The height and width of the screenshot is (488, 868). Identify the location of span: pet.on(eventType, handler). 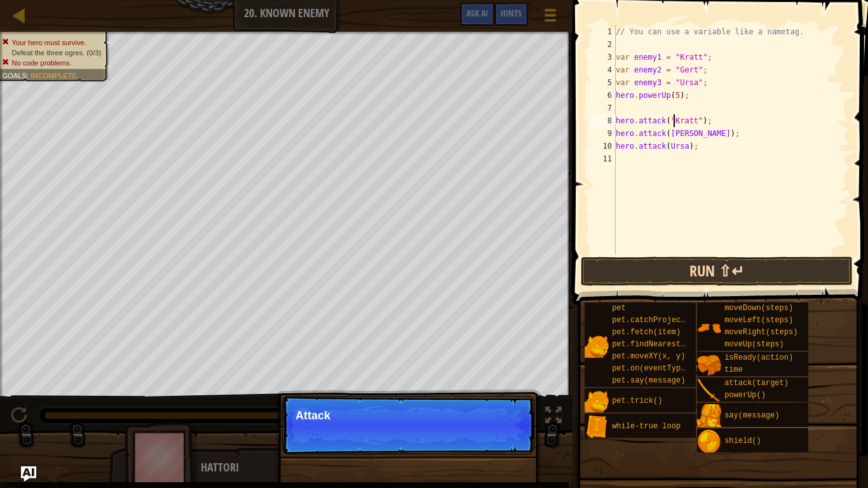
(671, 369).